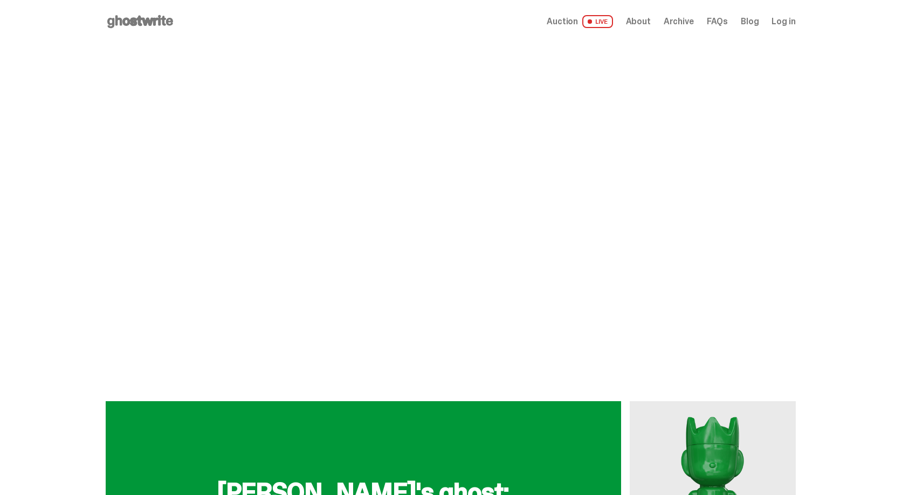 This screenshot has width=909, height=495. Describe the element at coordinates (639, 22) in the screenshot. I see `span: About` at that location.